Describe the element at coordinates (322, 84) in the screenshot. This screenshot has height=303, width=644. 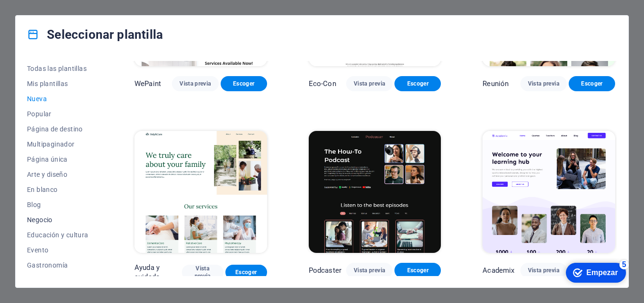
I see `font: Eco-Con` at that location.